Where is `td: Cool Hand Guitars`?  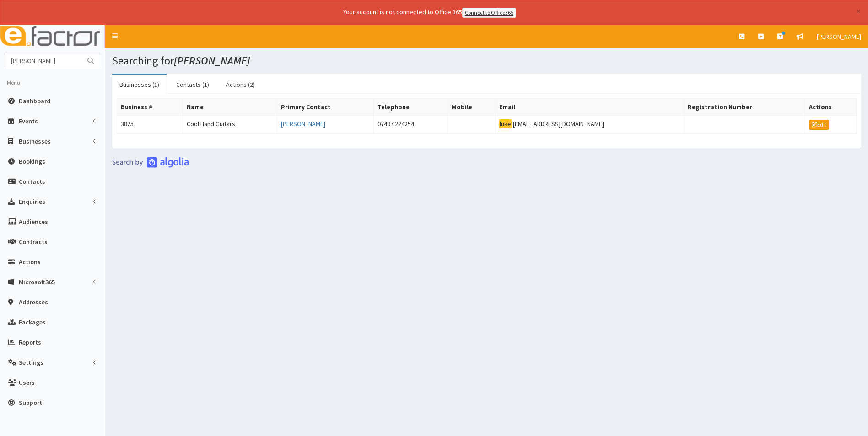 td: Cool Hand Guitars is located at coordinates (230, 124).